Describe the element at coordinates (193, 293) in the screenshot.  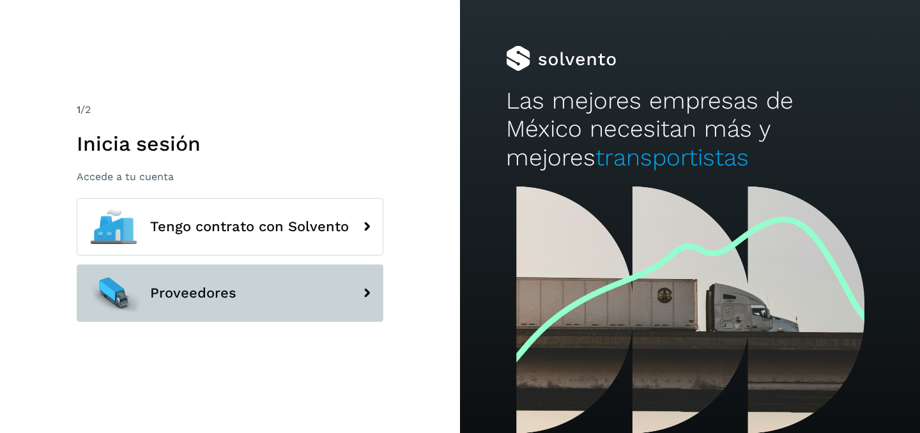
I see `span: Proveedores` at that location.